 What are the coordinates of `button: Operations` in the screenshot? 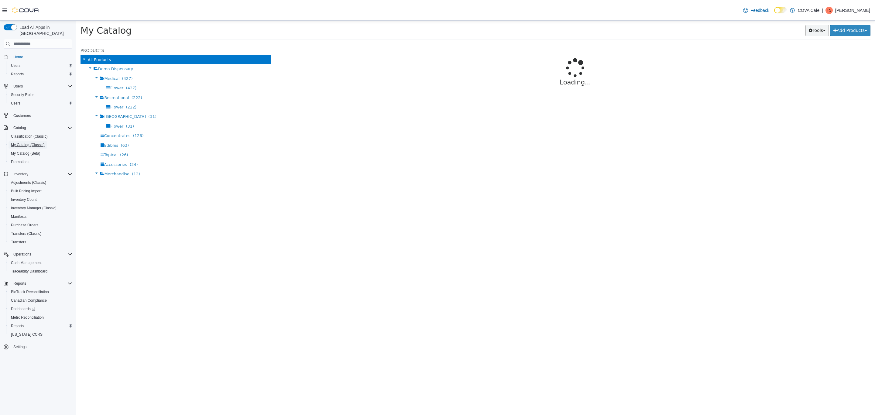 It's located at (38, 254).